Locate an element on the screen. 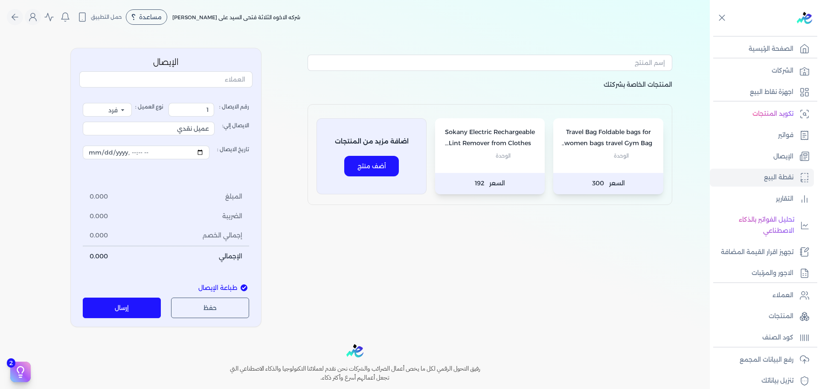 This screenshot has height=389, width=819. a: نقطة البيع is located at coordinates (762, 178).